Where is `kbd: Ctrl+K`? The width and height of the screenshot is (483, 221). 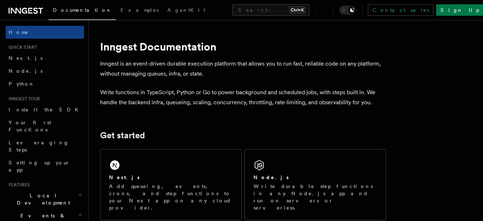 kbd: Ctrl+K is located at coordinates (297, 10).